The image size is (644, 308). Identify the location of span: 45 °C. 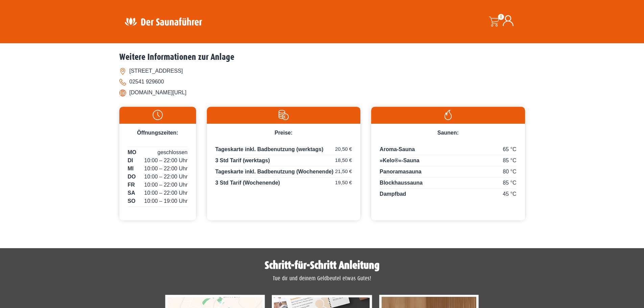
(510, 194).